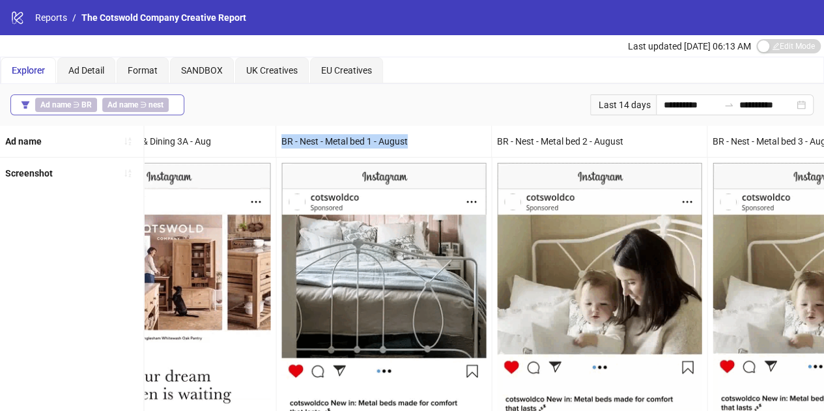  What do you see at coordinates (202, 70) in the screenshot?
I see `span: SANDBOX` at bounding box center [202, 70].